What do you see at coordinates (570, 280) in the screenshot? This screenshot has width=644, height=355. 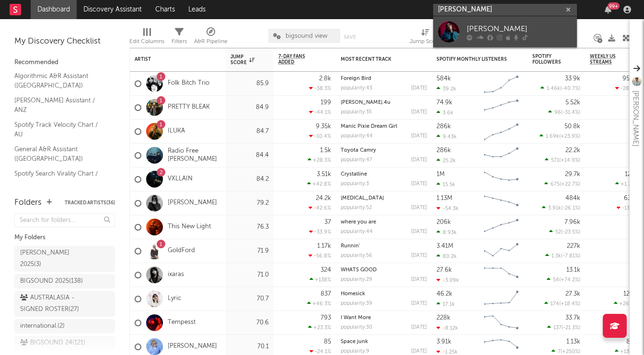 I see `span: +74.2 %` at bounding box center [570, 280].